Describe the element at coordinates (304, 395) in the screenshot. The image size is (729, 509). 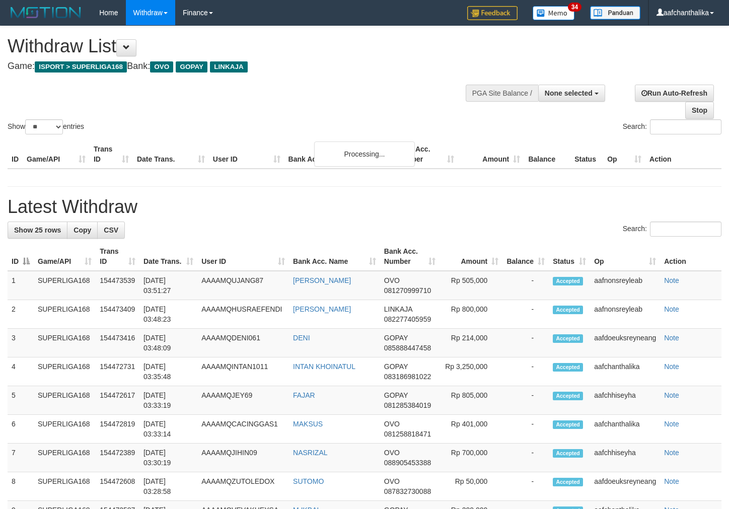
I see `a: FAJAR` at that location.